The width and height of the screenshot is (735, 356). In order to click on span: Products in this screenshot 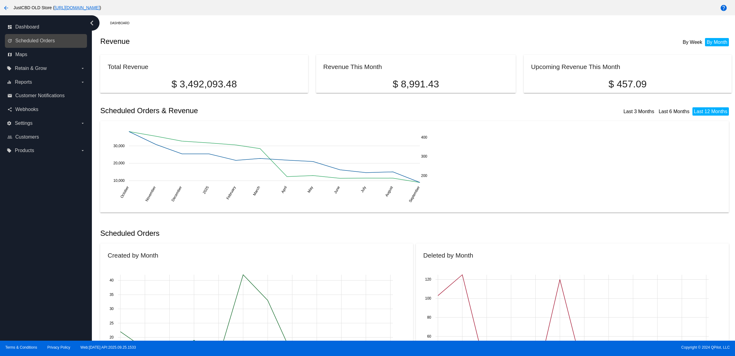, I will do `click(24, 150)`.